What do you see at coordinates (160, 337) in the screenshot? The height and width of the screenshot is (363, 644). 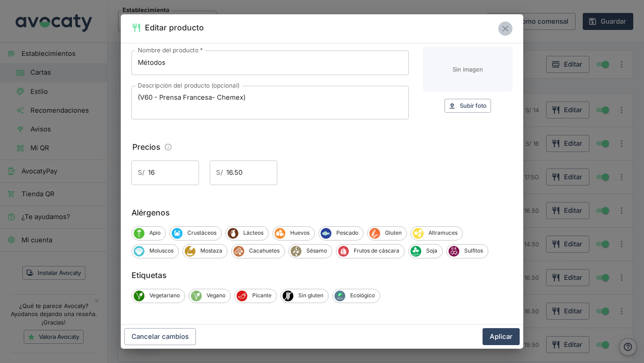 I see `button: Cancelar cambios` at bounding box center [160, 337].